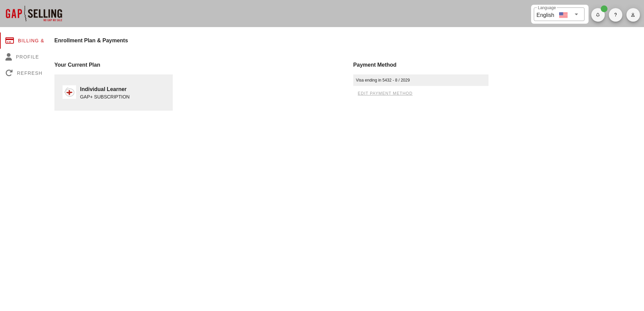 Image resolution: width=644 pixels, height=311 pixels. Describe the element at coordinates (200, 65) in the screenshot. I see `div: Your Current Plan` at that location.